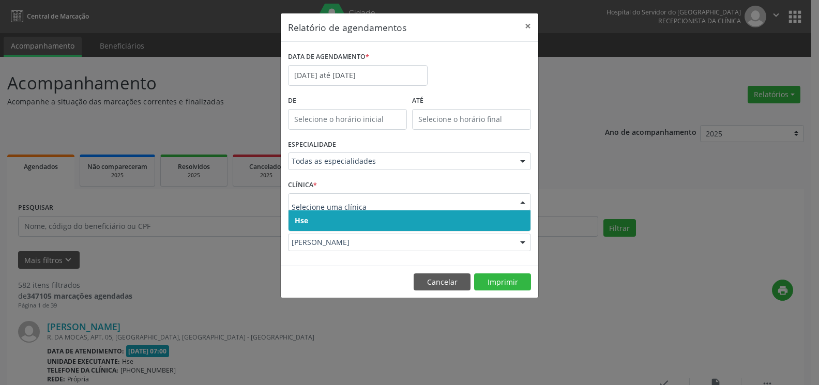 This screenshot has width=819, height=385. I want to click on label: ATÉ, so click(472, 101).